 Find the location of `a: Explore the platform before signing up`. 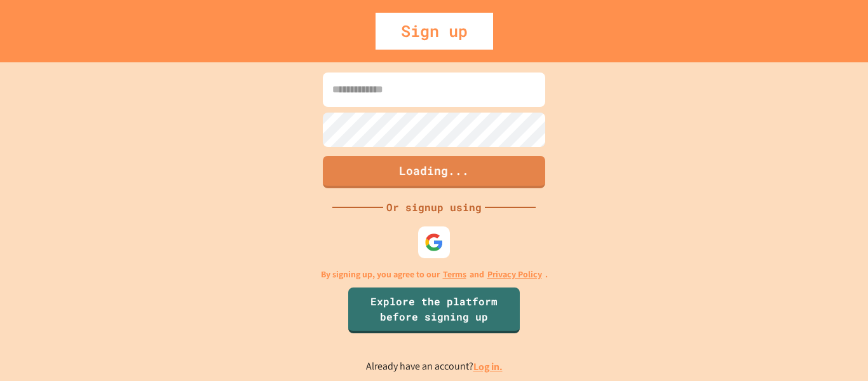

a: Explore the platform before signing up is located at coordinates (434, 310).